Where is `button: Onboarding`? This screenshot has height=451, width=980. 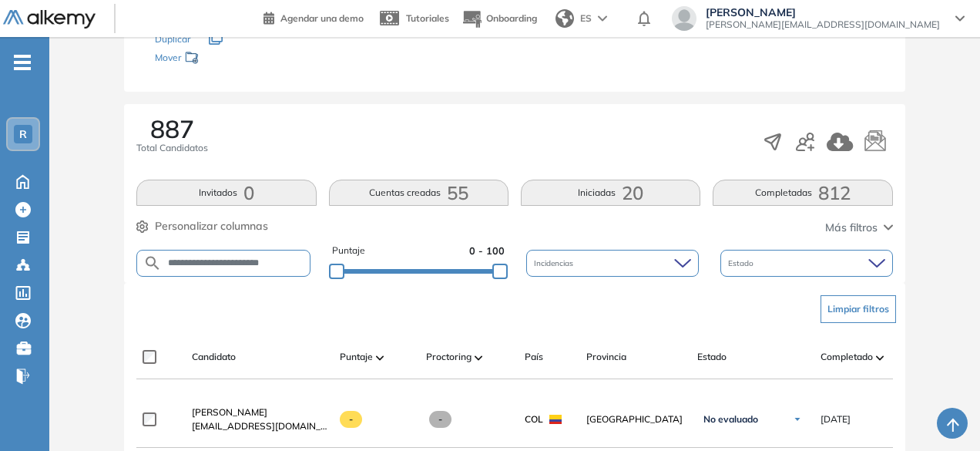
button: Onboarding is located at coordinates (499, 19).